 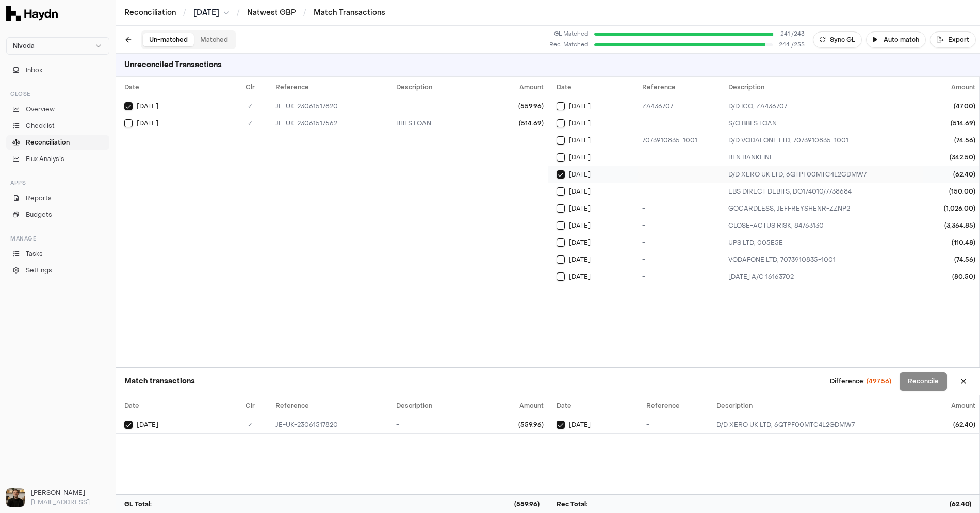 What do you see at coordinates (824, 105) in the screenshot?
I see `td: D/D ICO, ZA436707` at bounding box center [824, 105].